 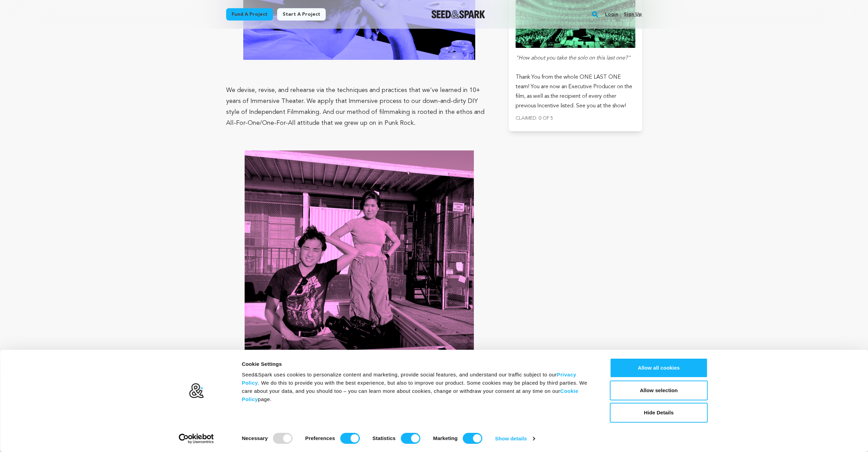 I want to click on span: Thank You from the whole ONE LAST ONE team! You are now an Executive Producer on the film, as wel..., so click(x=574, y=92).